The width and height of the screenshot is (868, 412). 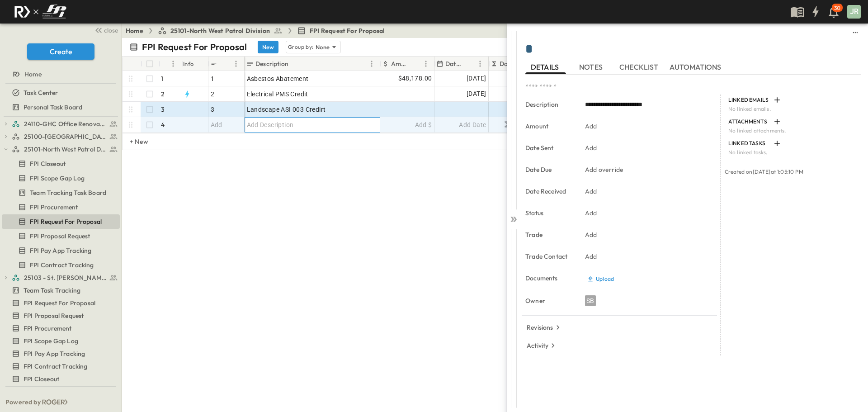 I want to click on button: New, so click(x=268, y=47).